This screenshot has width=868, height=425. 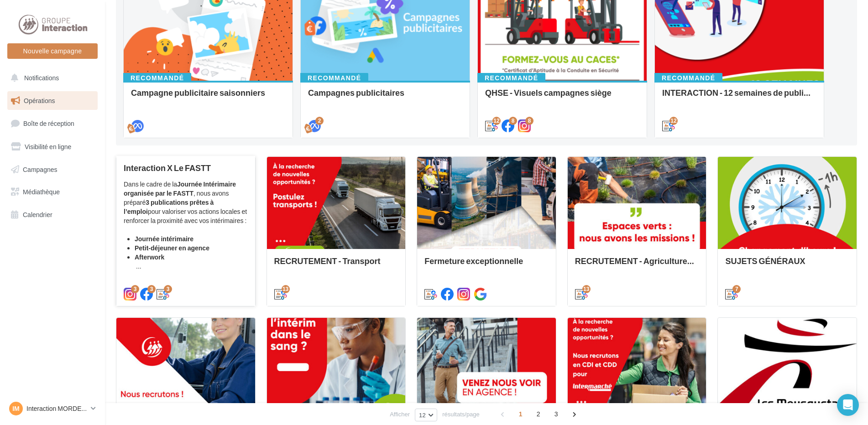 What do you see at coordinates (556, 414) in the screenshot?
I see `span: 3` at bounding box center [556, 414].